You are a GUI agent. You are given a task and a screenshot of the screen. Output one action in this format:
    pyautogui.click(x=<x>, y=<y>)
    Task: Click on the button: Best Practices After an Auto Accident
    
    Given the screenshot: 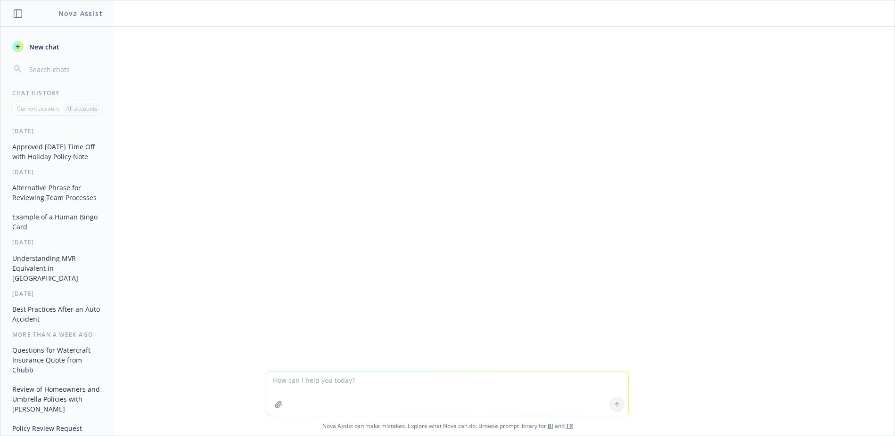 What is the action you would take?
    pyautogui.click(x=57, y=314)
    